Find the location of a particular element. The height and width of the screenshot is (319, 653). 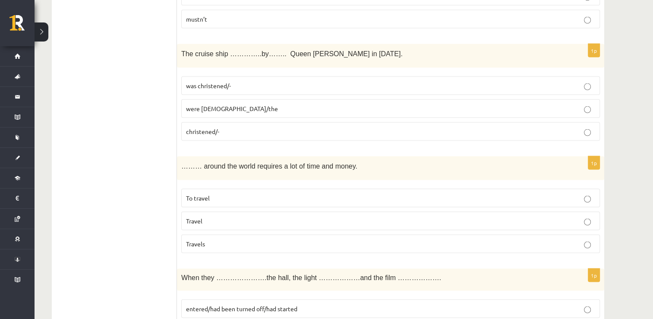

input: christened/- is located at coordinates (588, 133).